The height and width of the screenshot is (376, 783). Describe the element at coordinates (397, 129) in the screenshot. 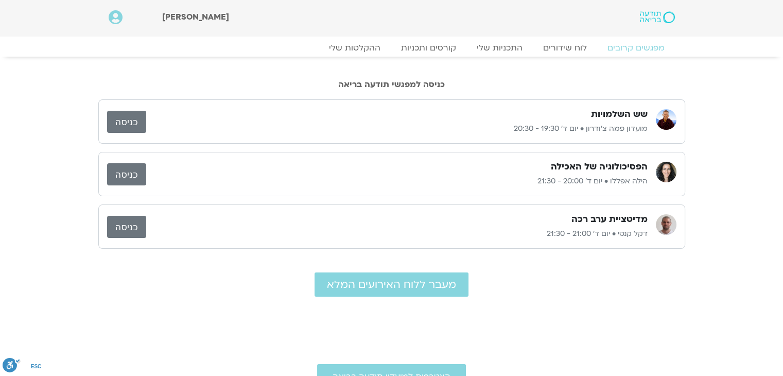

I see `p: מועדון פמה צ'ודרון • יום ד׳ 19:30 - 20:30` at that location.